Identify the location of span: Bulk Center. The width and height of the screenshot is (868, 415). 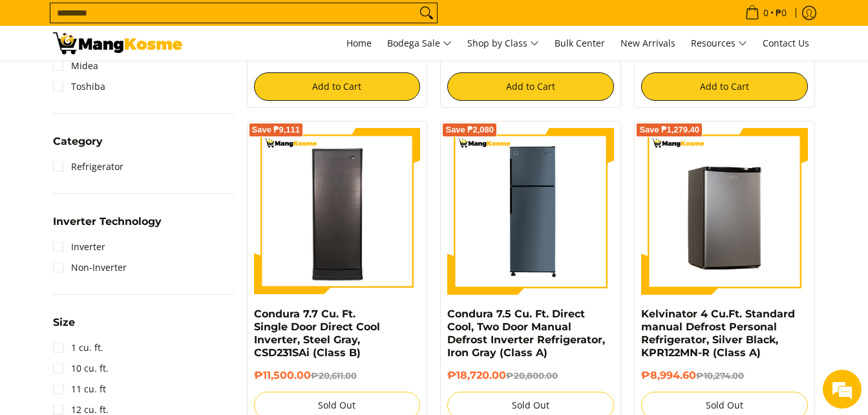
(579, 42).